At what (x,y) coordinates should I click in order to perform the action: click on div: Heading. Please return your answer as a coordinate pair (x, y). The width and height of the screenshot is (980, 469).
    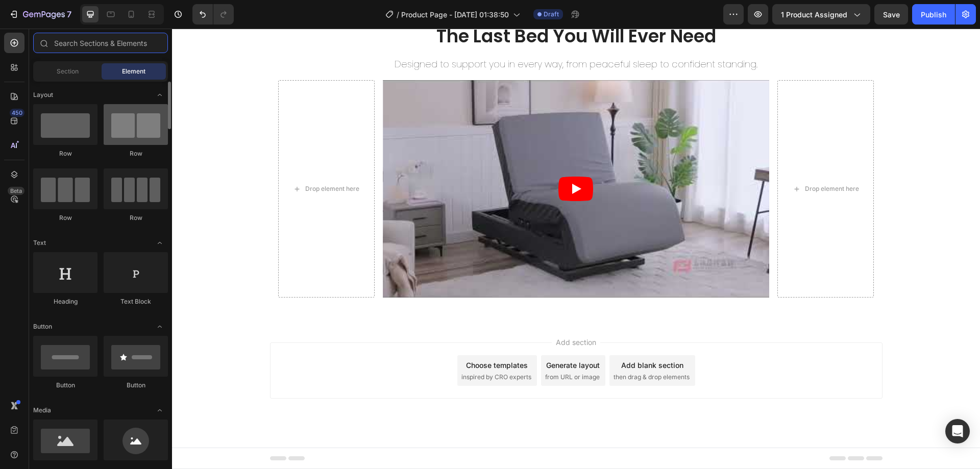
    Looking at the image, I should click on (65, 302).